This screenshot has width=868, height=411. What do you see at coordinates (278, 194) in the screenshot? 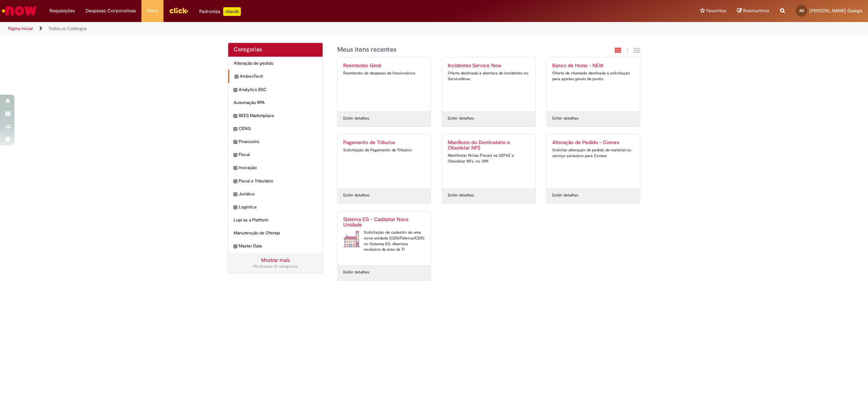
I see `span: Jurídico` at bounding box center [278, 194].